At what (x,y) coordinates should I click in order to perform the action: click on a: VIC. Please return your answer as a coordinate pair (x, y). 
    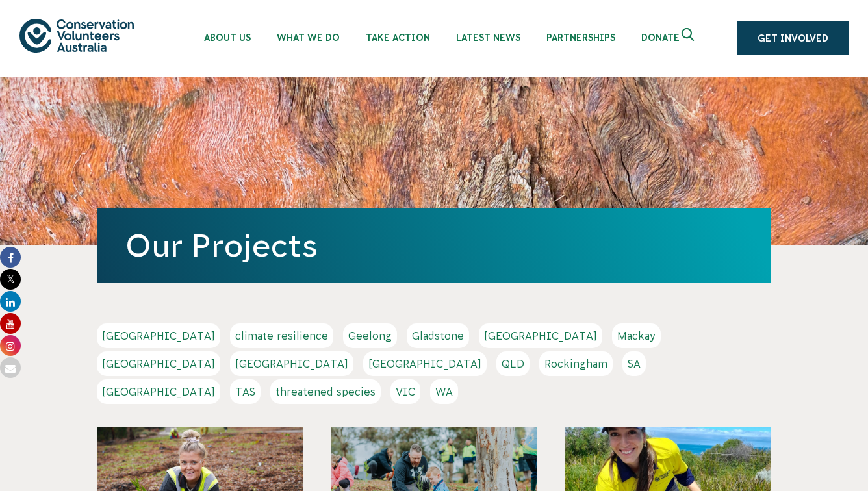
    Looking at the image, I should click on (406, 392).